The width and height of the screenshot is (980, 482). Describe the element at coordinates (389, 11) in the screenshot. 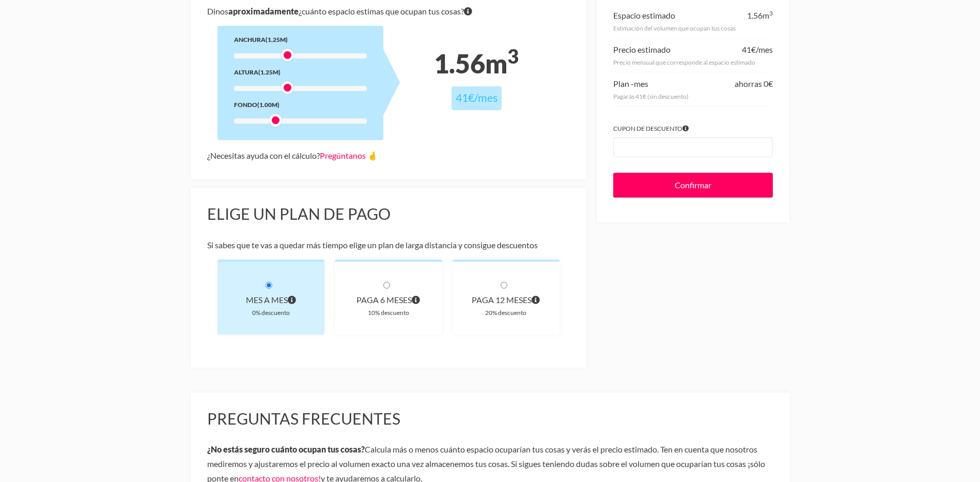

I see `p: Dinos ¿cuánto espacio estimas que ocupan tus cosas?` at that location.